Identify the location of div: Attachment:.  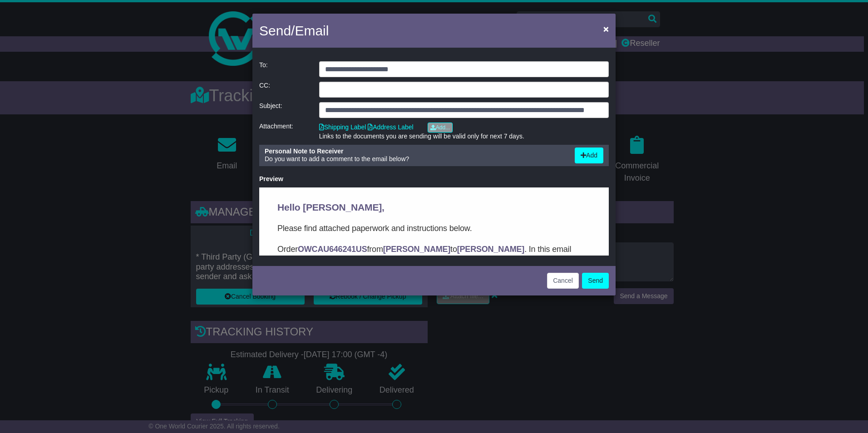
(284, 131).